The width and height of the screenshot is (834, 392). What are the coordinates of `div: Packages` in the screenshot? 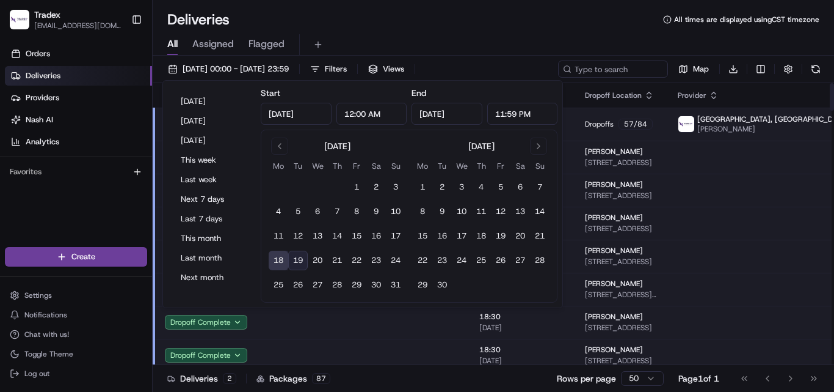 It's located at (293, 378).